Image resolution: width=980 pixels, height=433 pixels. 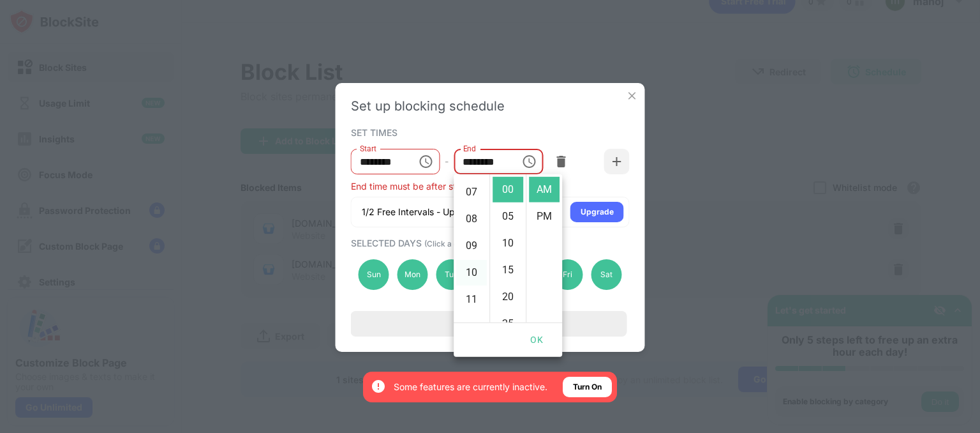 What do you see at coordinates (508, 216) in the screenshot?
I see `li: 5 minutes` at bounding box center [508, 216].